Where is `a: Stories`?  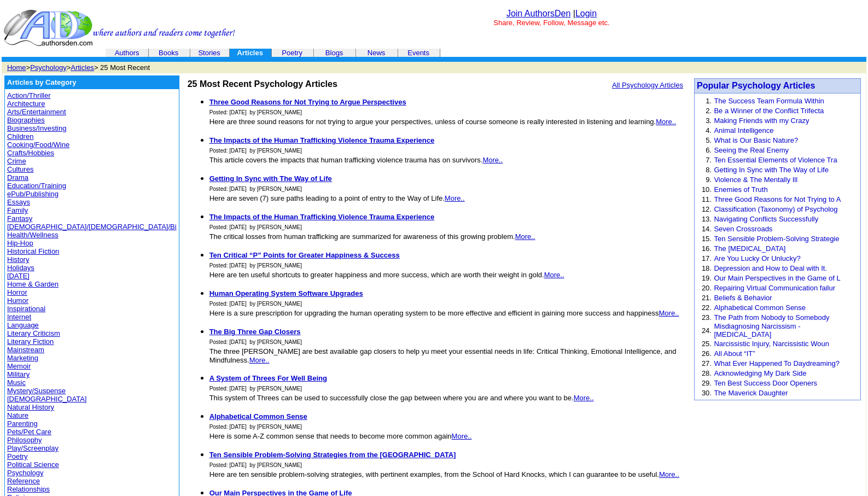 a: Stories is located at coordinates (209, 52).